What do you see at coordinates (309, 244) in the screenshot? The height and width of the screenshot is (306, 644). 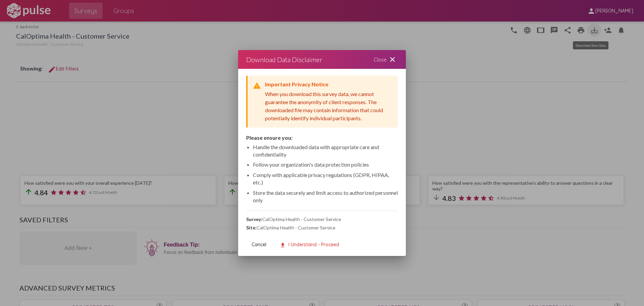 I see `span: I Understand - Proceed` at bounding box center [309, 244].